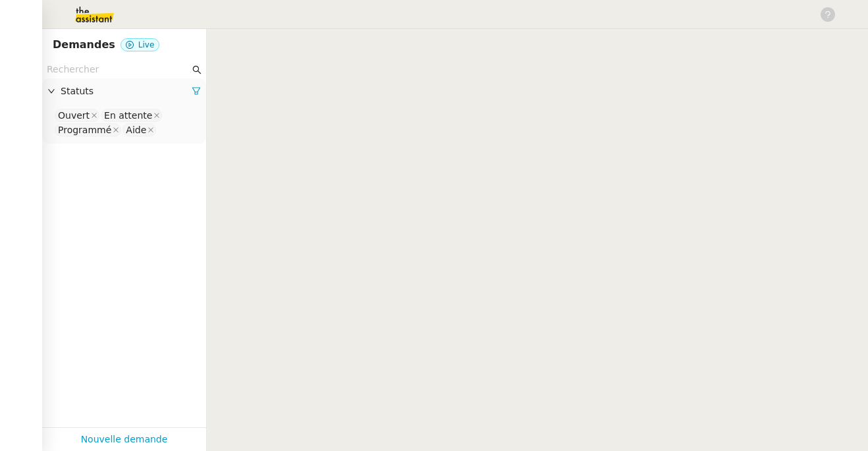 This screenshot has height=451, width=868. Describe the element at coordinates (74, 115) in the screenshot. I see `div: Ouvert` at that location.